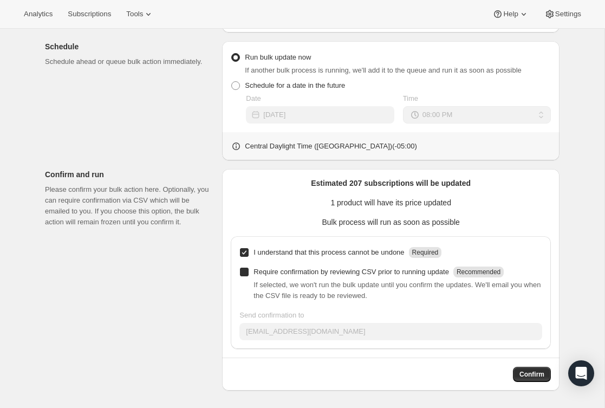 Image resolution: width=605 pixels, height=408 pixels. What do you see at coordinates (129, 206) in the screenshot?
I see `p: Please confirm your bulk action here. Optionally, you can require confirmation via CSV which will...` at bounding box center [129, 206].